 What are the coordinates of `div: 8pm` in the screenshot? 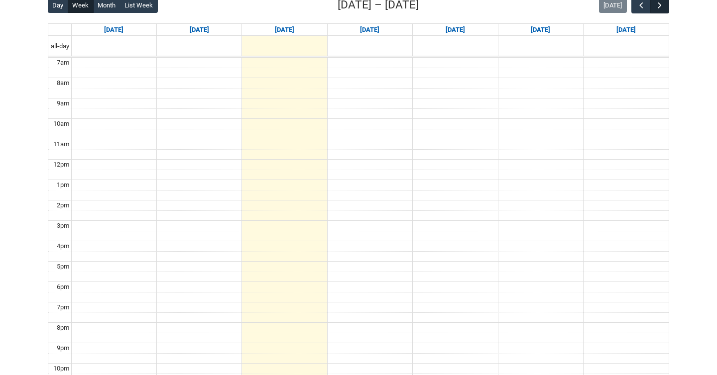 It's located at (63, 328).